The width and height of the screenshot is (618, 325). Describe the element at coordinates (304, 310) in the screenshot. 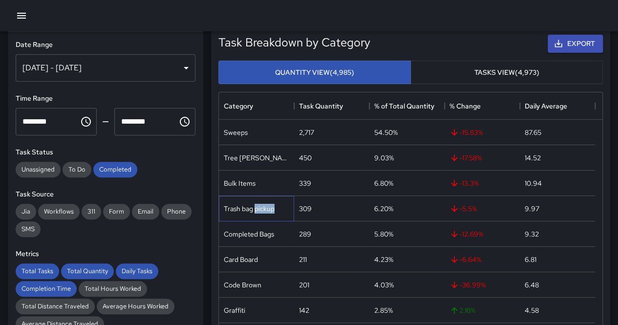

I see `div: 142` at that location.